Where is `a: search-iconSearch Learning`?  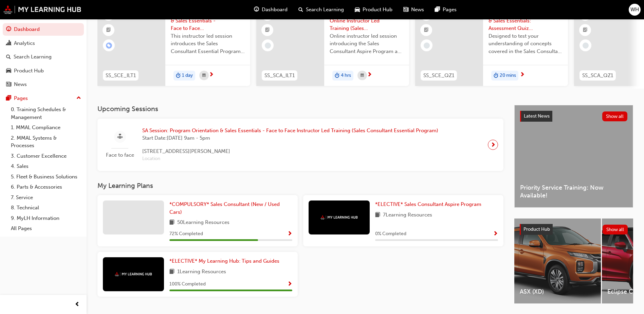
a: search-iconSearch Learning is located at coordinates (321, 9).